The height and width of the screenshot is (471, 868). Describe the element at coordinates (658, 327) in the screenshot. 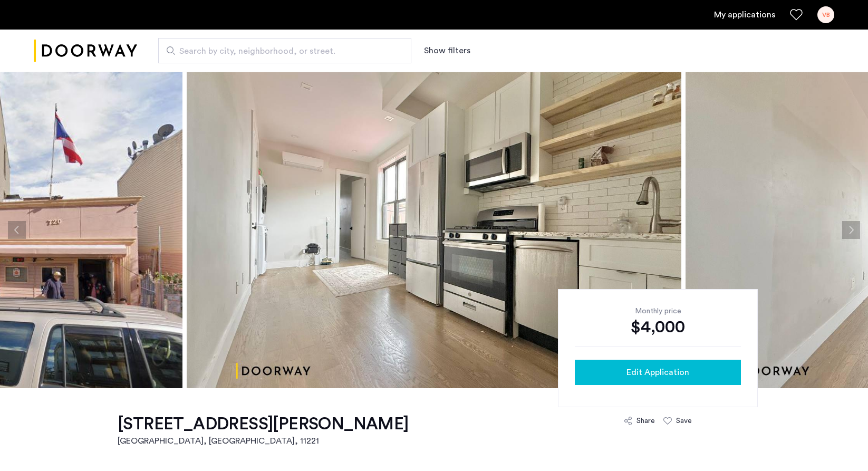

I see `div: $4,000` at that location.